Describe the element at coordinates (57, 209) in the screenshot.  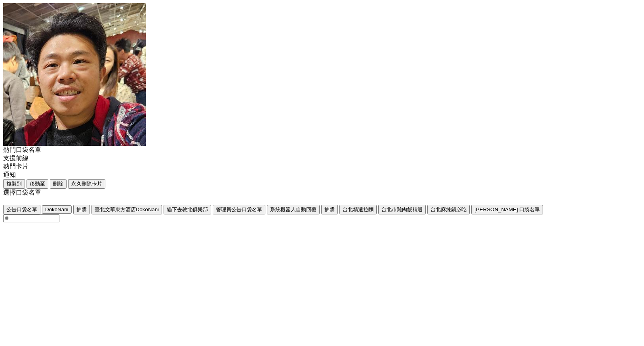
I see `button: DokoNani` at that location.